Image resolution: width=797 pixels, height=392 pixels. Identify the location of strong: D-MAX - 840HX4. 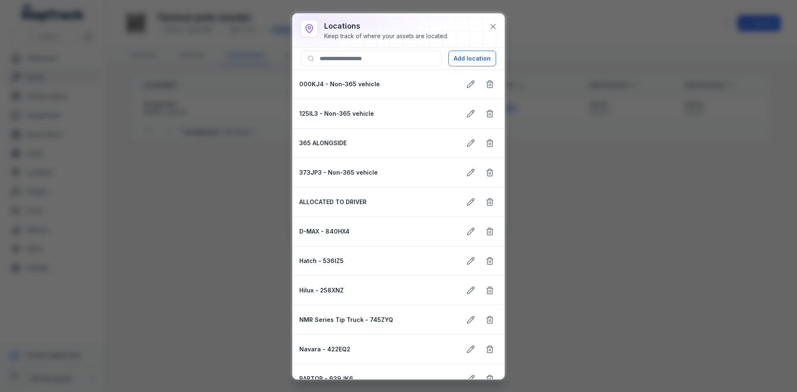
(377, 232).